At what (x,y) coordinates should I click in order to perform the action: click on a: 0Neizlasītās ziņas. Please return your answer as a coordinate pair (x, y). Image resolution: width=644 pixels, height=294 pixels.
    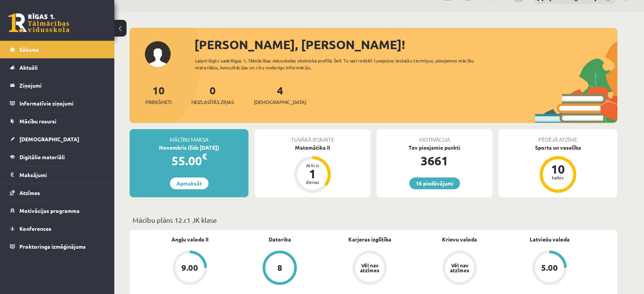
    Looking at the image, I should click on (213, 94).